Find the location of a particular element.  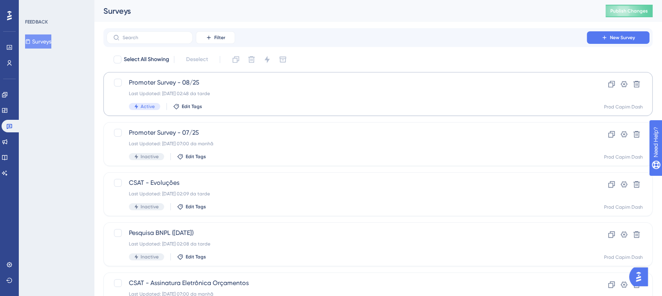

span: Need Help? is located at coordinates (34, 7).